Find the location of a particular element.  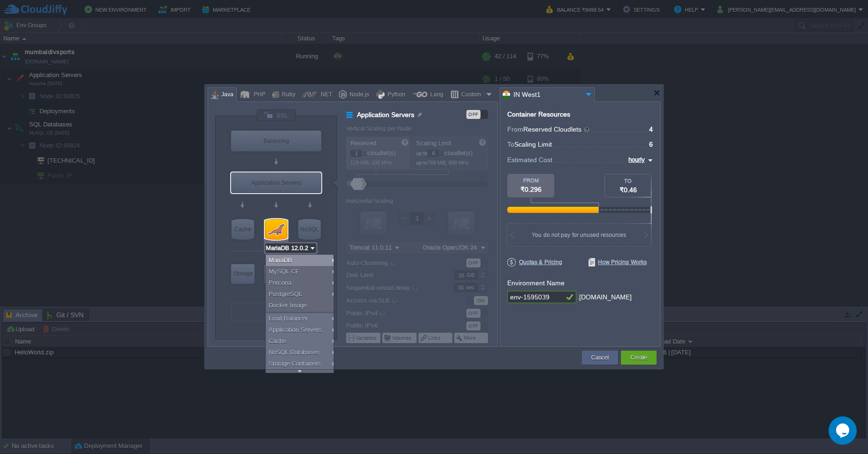

span: To is located at coordinates (511, 145).